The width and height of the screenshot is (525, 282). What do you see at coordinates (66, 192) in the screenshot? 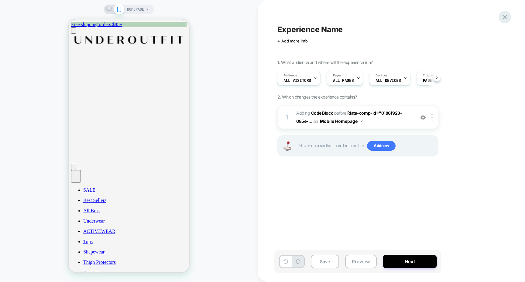
I see `p: All Bras` at bounding box center [66, 192].